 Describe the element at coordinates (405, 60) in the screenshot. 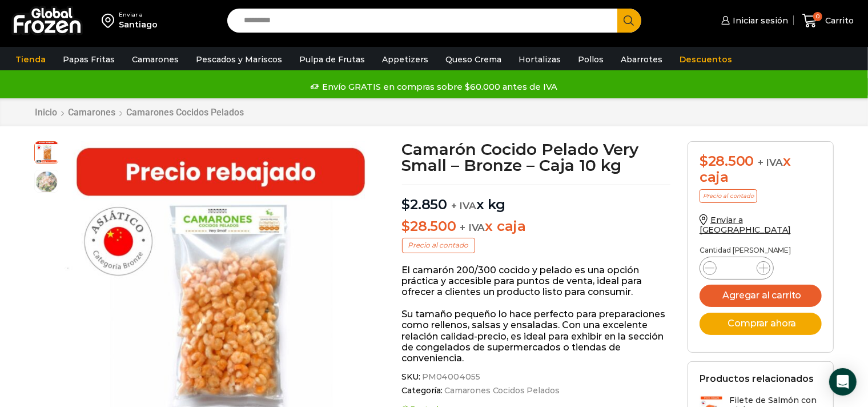

I see `a: Appetizers` at that location.